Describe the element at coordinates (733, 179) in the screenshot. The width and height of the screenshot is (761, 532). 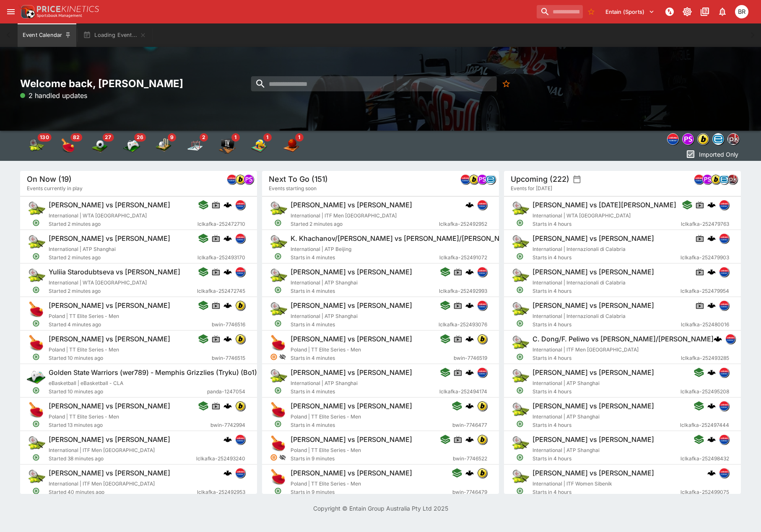
I see `div: pricekinetics` at that location.